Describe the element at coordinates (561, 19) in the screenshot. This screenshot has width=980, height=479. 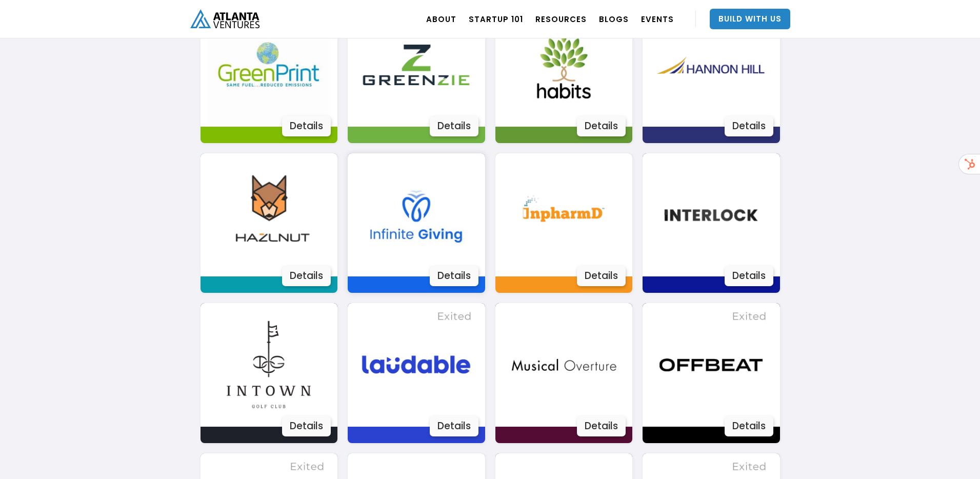
I see `a: RESOURCES` at that location.